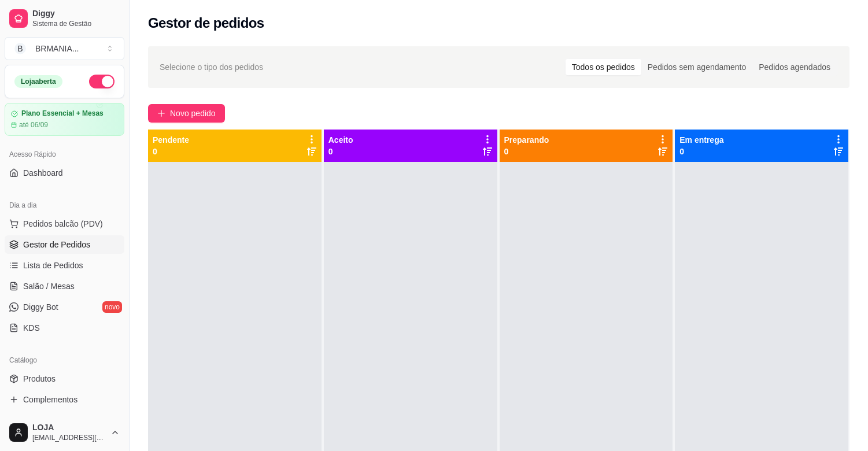  I want to click on p: Aceito, so click(340, 140).